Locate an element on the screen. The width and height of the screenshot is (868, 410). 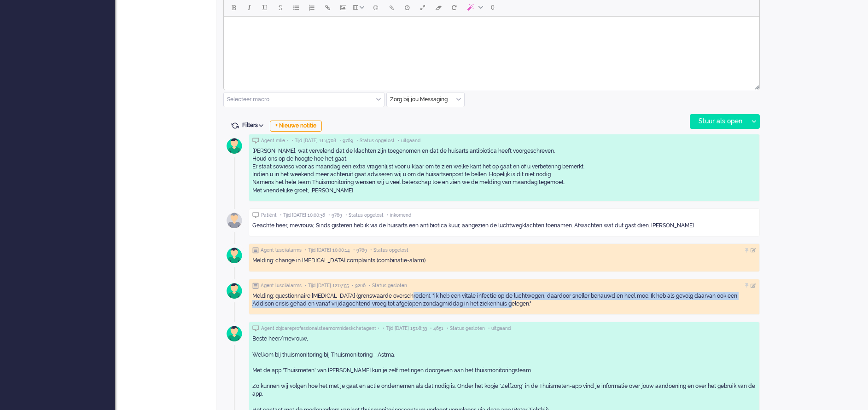
div: Geachte heer, mevrouw, Sinds gisteren heb ik via de huisarts een antibiotica kuur, aangezien de l... is located at coordinates (504, 225).